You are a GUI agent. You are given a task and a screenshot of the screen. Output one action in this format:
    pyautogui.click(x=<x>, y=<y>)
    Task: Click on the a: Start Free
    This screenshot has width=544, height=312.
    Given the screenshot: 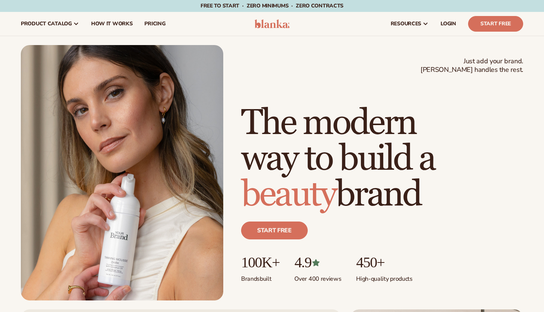 What is the action you would take?
    pyautogui.click(x=495, y=24)
    